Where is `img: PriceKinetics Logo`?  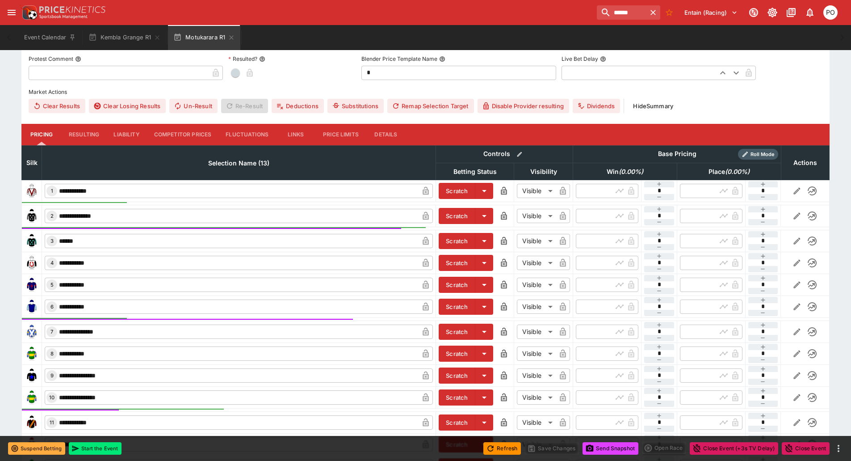
img: PriceKinetics Logo is located at coordinates (29, 13).